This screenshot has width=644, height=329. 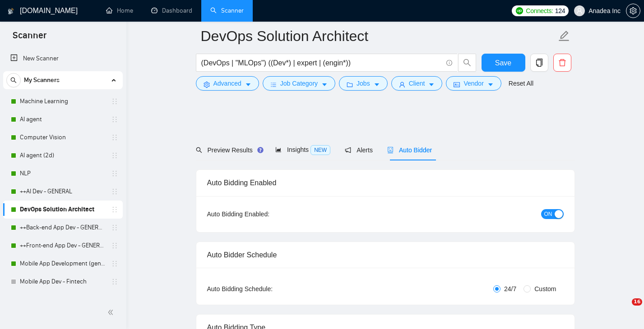 What do you see at coordinates (637, 302) in the screenshot?
I see `span: 16` at bounding box center [637, 302].